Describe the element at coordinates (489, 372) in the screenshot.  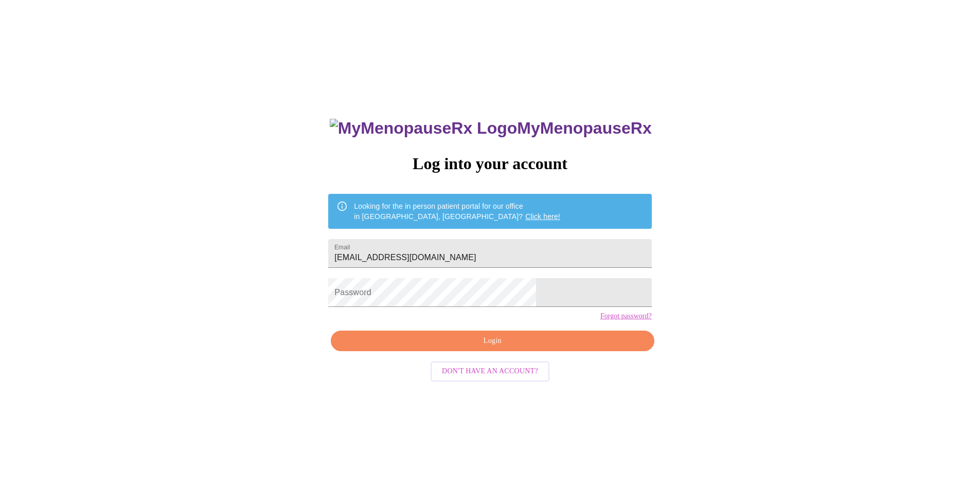
I see `span: Don't have an account?` at that location.